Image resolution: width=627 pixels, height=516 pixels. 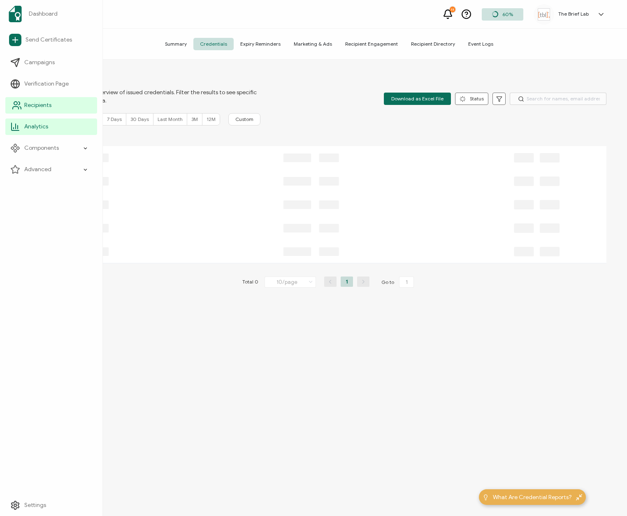 I want to click on button: Custom, so click(x=245, y=119).